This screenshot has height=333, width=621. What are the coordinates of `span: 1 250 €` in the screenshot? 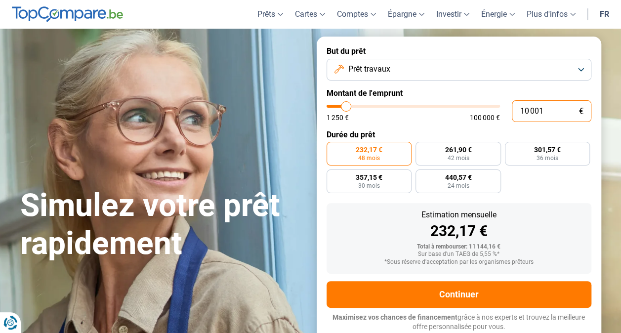 It's located at (338, 118).